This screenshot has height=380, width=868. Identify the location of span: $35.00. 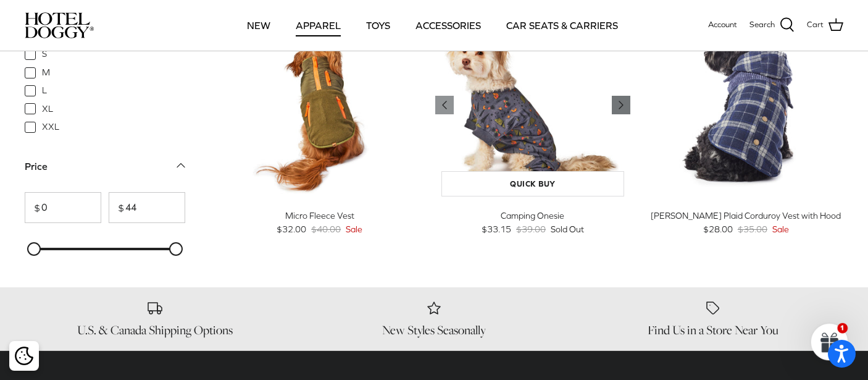
(753, 229).